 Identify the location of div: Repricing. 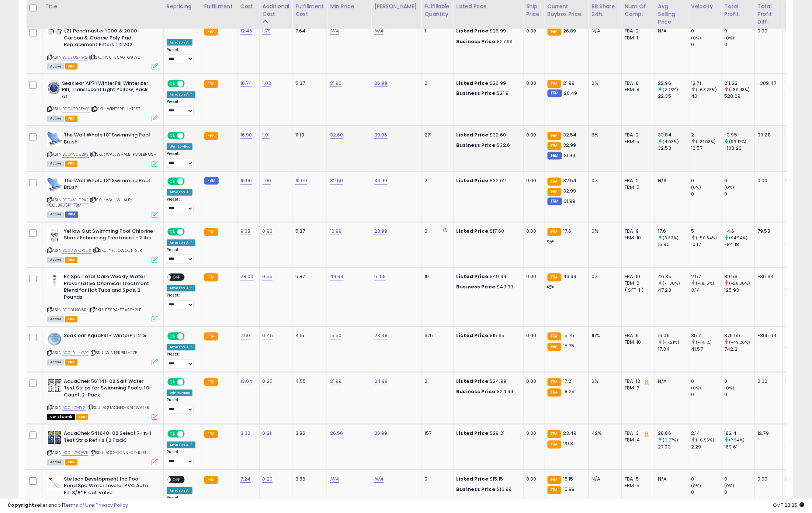
(183, 7).